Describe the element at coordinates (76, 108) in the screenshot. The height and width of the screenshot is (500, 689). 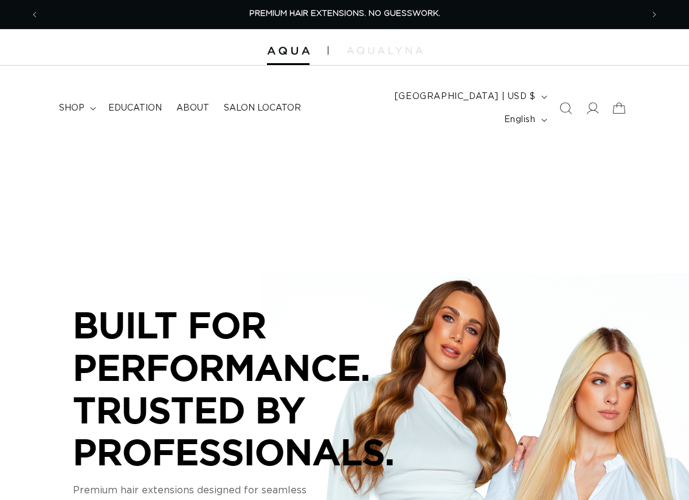
I see `summary: shop` at that location.